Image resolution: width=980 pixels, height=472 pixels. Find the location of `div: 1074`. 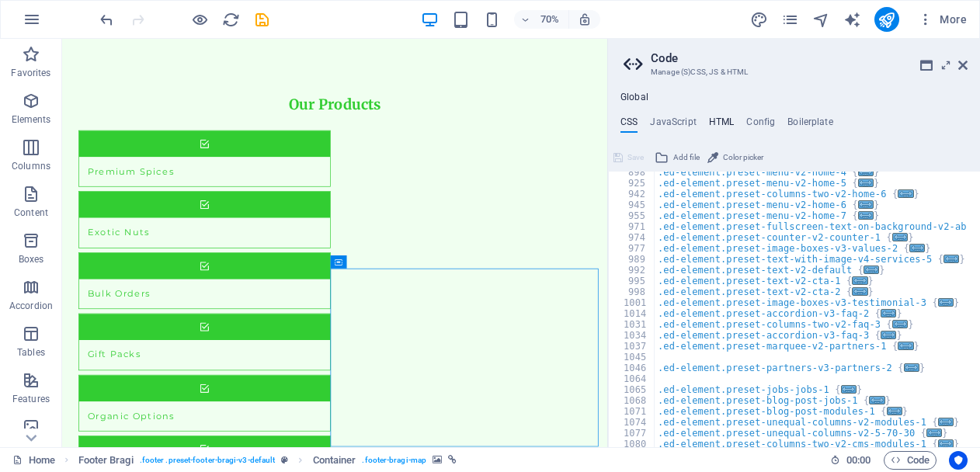

div: 1074 is located at coordinates (632, 422).